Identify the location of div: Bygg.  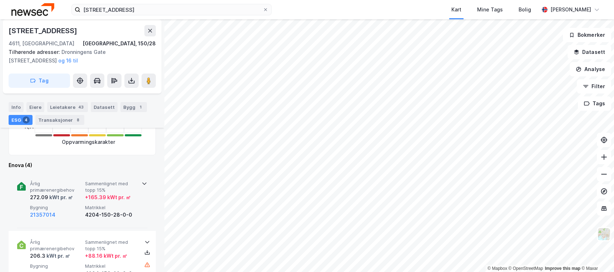
(134, 107).